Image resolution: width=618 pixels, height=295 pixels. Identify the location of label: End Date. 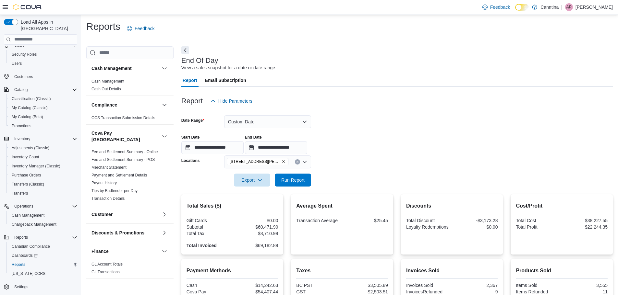
(253, 137).